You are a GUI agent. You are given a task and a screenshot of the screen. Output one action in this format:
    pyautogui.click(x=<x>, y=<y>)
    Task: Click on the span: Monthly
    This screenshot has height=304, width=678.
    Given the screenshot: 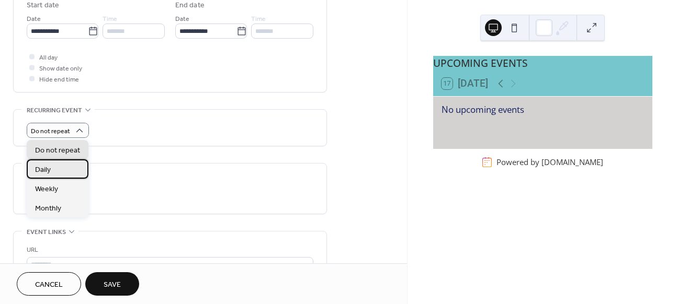 What is the action you would take?
    pyautogui.click(x=48, y=208)
    